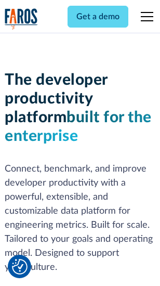  Describe the element at coordinates (20, 266) in the screenshot. I see `img: Revisit consent button` at that location.